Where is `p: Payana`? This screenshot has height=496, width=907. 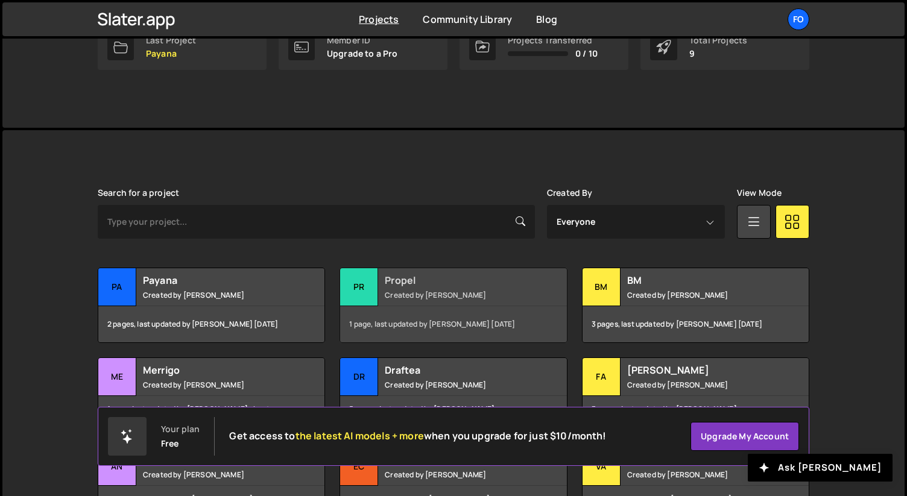 p: Payana is located at coordinates (171, 54).